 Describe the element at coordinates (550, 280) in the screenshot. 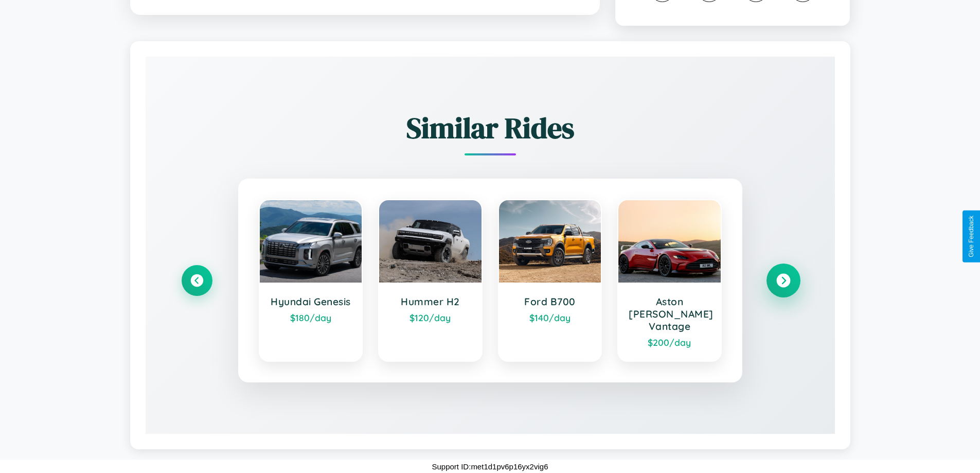

I see `a: Ford B700$140/day` at that location.